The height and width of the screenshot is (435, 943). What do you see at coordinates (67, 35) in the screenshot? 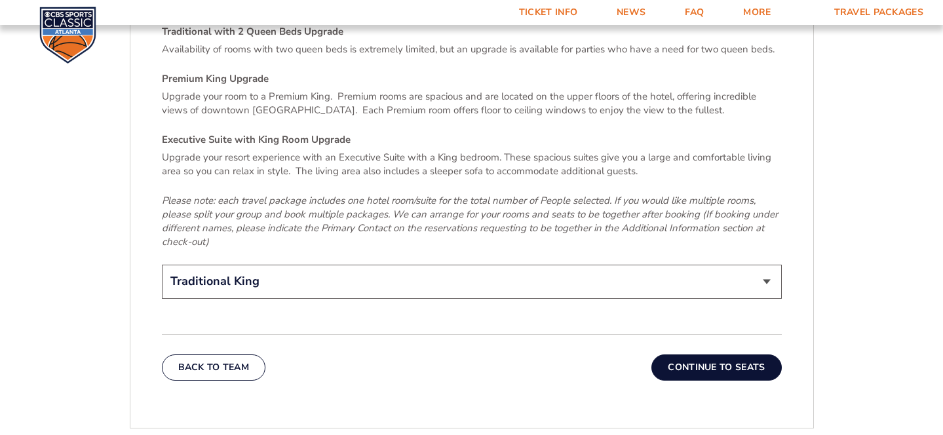
I see `img: CBS Sports Classic` at bounding box center [67, 35].